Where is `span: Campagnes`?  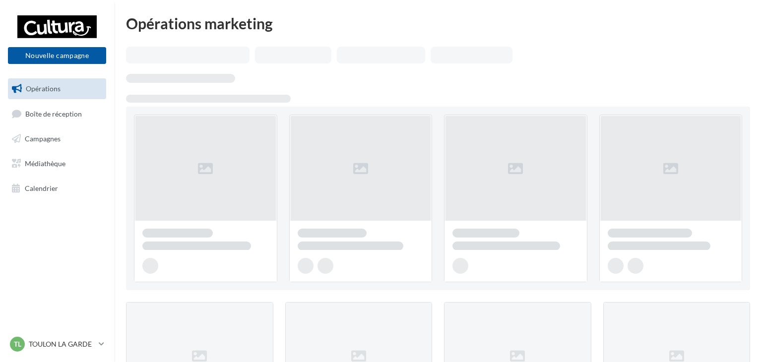
span: Campagnes is located at coordinates (43, 138).